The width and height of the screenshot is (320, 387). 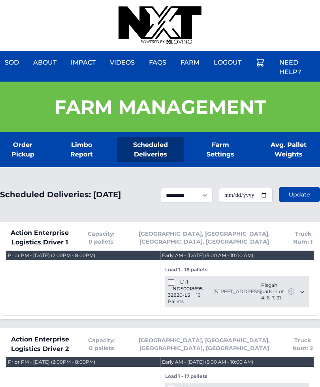 What do you see at coordinates (228, 63) in the screenshot?
I see `a: Logout` at bounding box center [228, 63].